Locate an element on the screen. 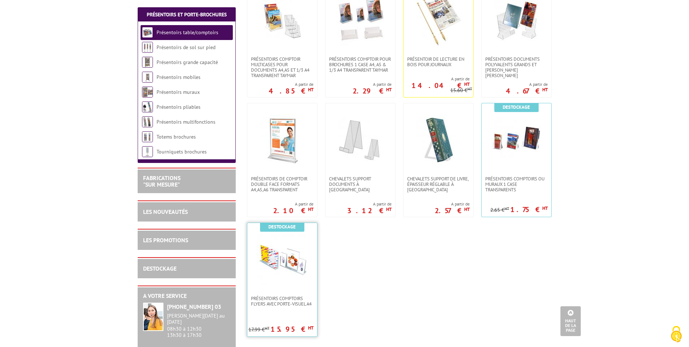 Image resolution: width=689 pixels, height=347 pixels. p: 2.29 € is located at coordinates (372, 91).